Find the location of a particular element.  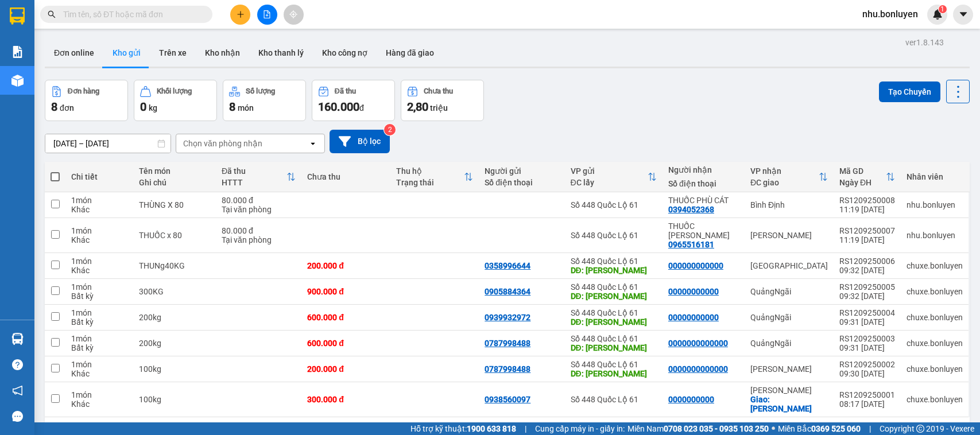

div: 0787998488 is located at coordinates (508, 369).